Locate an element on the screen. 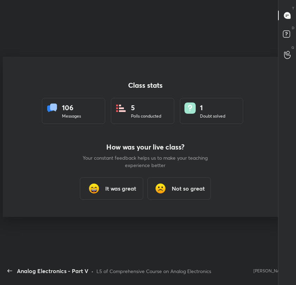 This screenshot has height=285, width=296. div: Analog Electronics - Part V is located at coordinates (52, 271).